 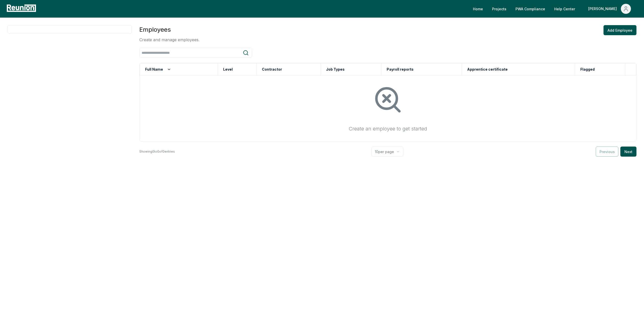 What do you see at coordinates (554, 9) in the screenshot?
I see `nav: Main` at bounding box center [554, 9].